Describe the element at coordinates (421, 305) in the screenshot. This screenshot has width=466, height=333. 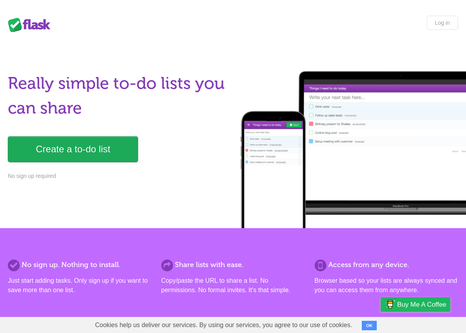
I see `span: Buy me a coffee` at that location.